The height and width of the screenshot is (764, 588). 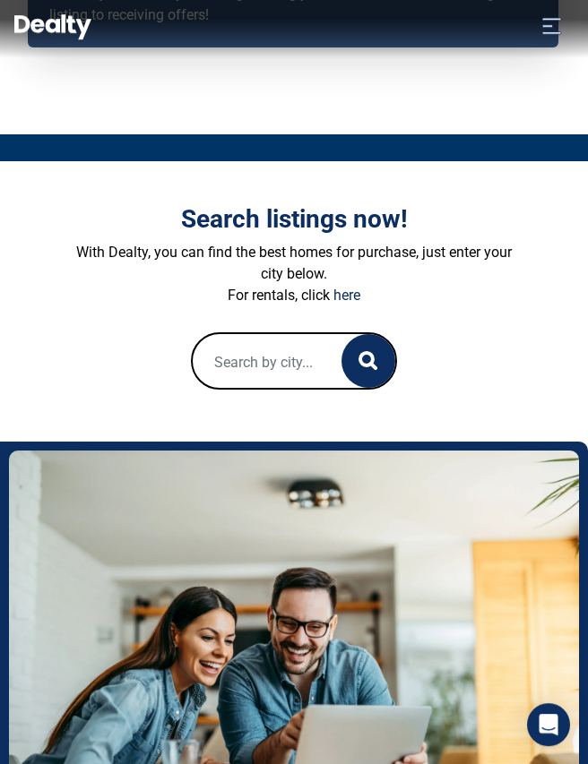 I want to click on p: With Dealty, you can find the best homes for purchase, just enter your city below., so click(x=294, y=263).